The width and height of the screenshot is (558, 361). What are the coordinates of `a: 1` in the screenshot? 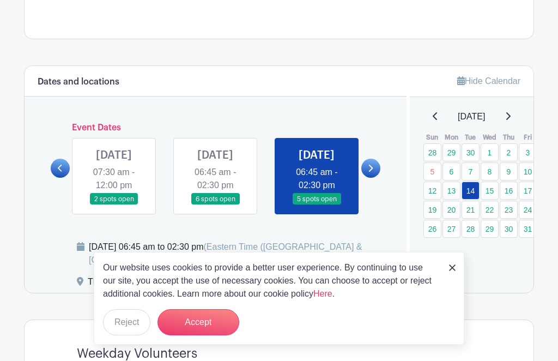 It's located at (489, 152).